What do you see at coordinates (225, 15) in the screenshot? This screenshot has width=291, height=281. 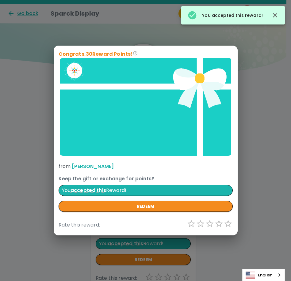 I see `div: You accepted this reward!` at bounding box center [225, 15].